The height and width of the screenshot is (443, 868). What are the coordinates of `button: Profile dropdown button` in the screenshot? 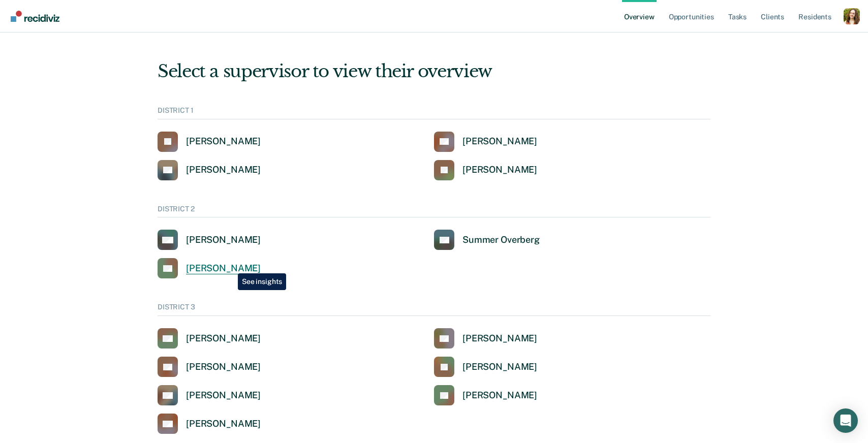 It's located at (852, 16).